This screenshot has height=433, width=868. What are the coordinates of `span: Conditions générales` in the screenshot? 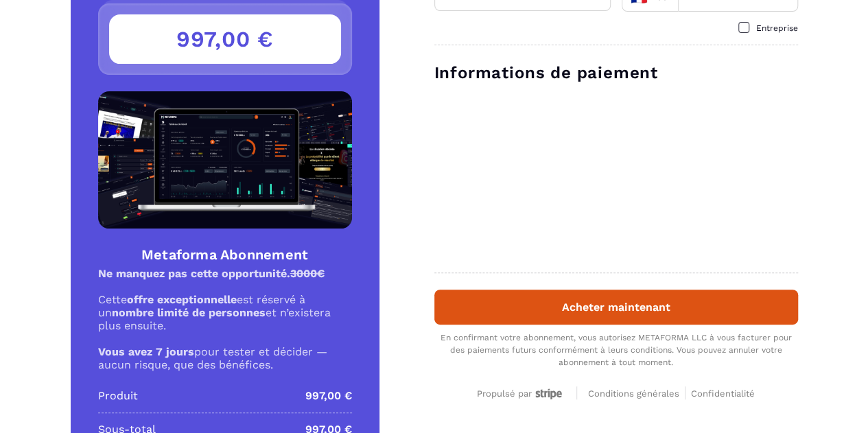 It's located at (634, 393).